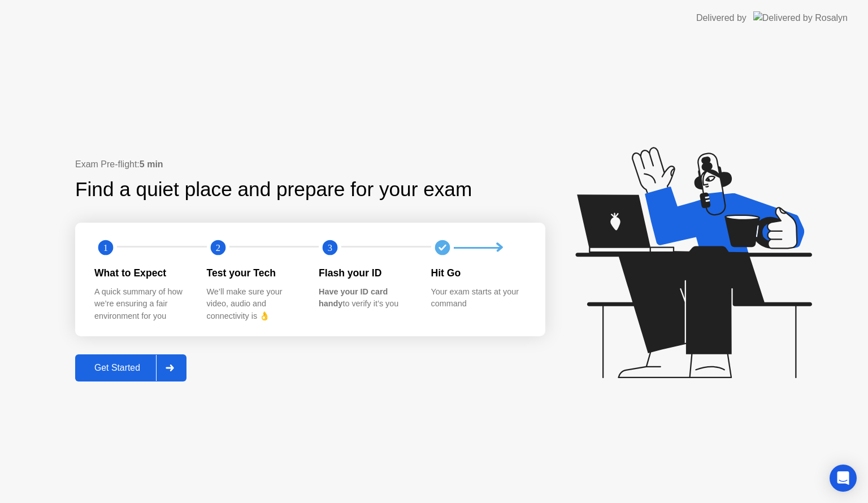 The height and width of the screenshot is (503, 868). Describe the element at coordinates (478, 298) in the screenshot. I see `div: Your exam starts at your command` at that location.